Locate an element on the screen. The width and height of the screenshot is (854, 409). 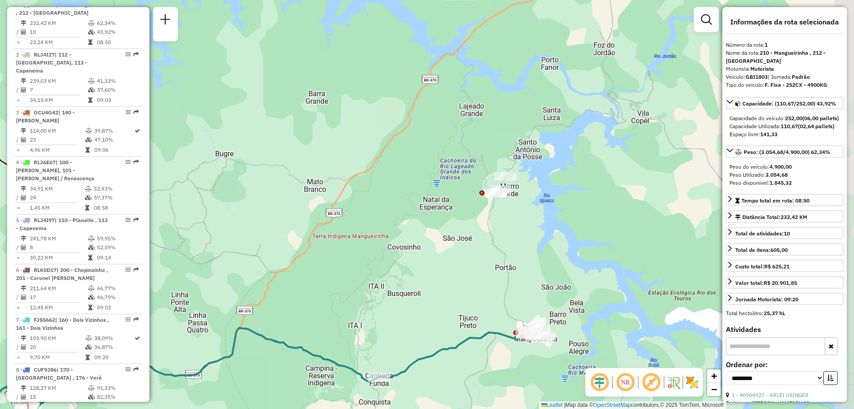
div: Map data © contributors,© 2025 TomTom, Microsoft is located at coordinates (632, 405).